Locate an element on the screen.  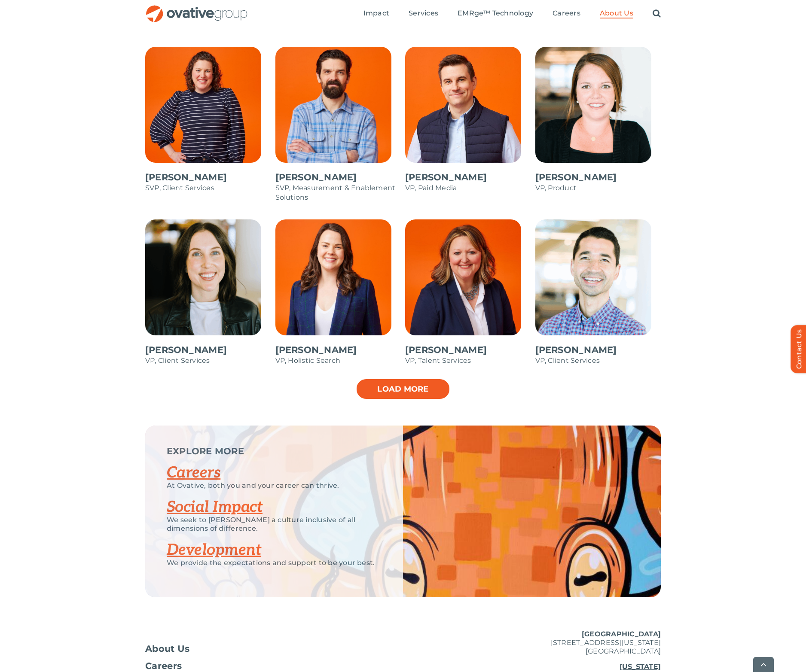
a: Impact is located at coordinates (377, 13).